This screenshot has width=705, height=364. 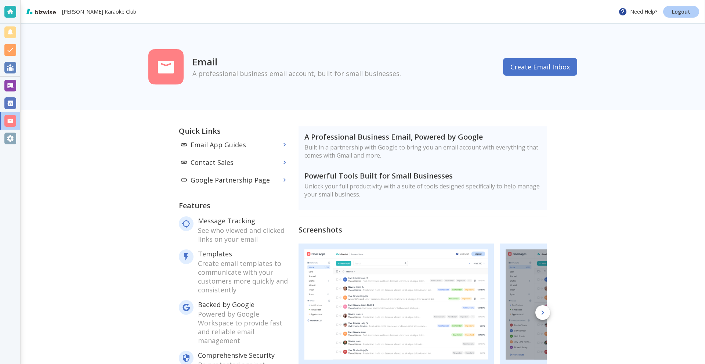 What do you see at coordinates (598, 304) in the screenshot?
I see `img: EmailLandingScreenshot5.png` at bounding box center [598, 304].